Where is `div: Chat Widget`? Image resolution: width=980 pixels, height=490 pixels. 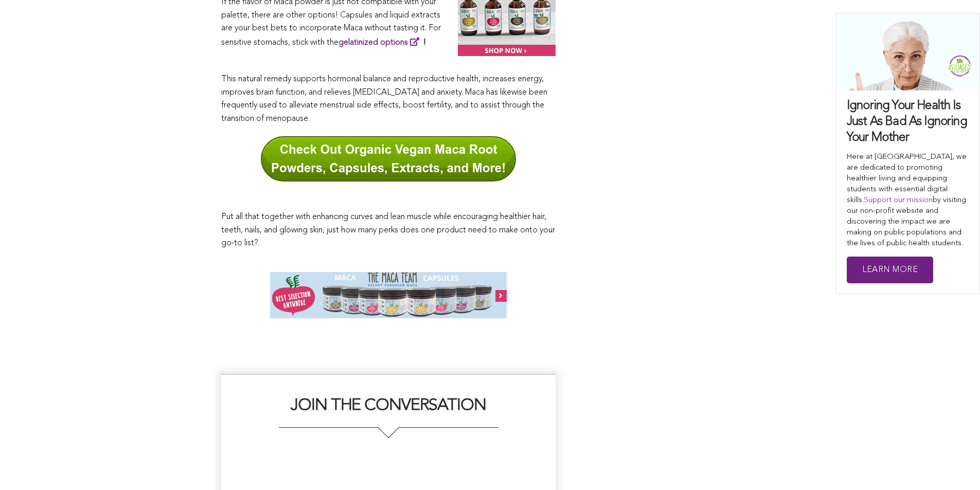
div: Chat Widget is located at coordinates (954, 466).